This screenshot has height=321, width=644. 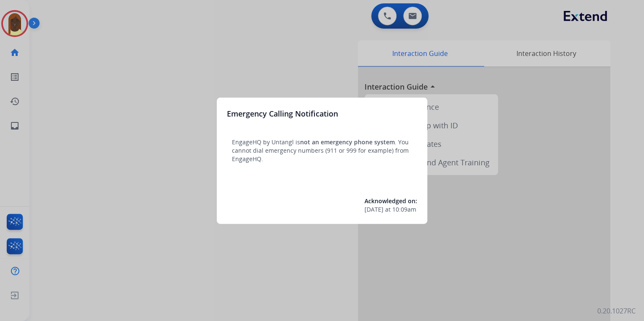 What do you see at coordinates (322, 150) in the screenshot?
I see `p: EngageHQ by Untangl is . You cannot dial emergency numbers (911 or 999 for example) from EngageHQ.` at bounding box center [322, 150].